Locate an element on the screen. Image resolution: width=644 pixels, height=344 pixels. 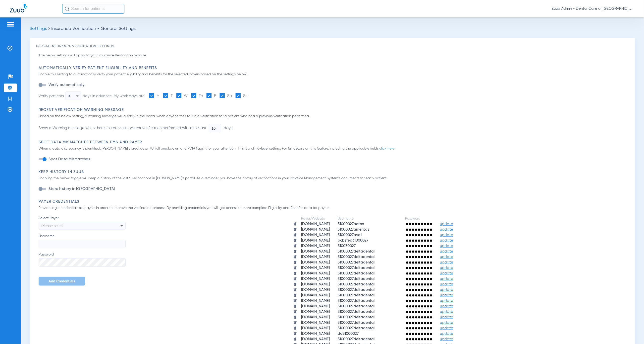
img: Search Icon is located at coordinates (67, 9).